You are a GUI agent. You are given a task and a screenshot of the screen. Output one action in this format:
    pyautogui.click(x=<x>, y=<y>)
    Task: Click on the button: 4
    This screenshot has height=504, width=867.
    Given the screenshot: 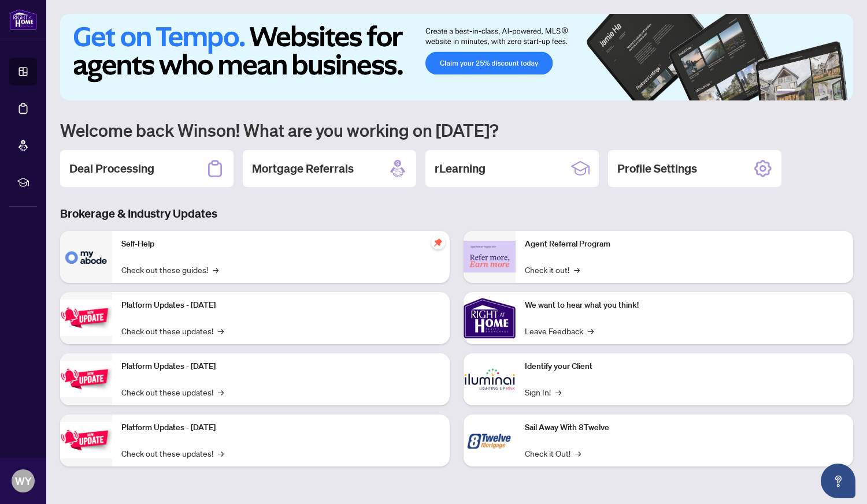 What is the action you would take?
    pyautogui.click(x=821, y=91)
    